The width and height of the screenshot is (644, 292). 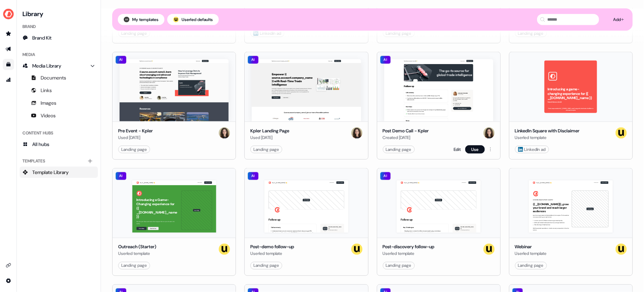 I want to click on div: LinkedIn ad, so click(x=532, y=149).